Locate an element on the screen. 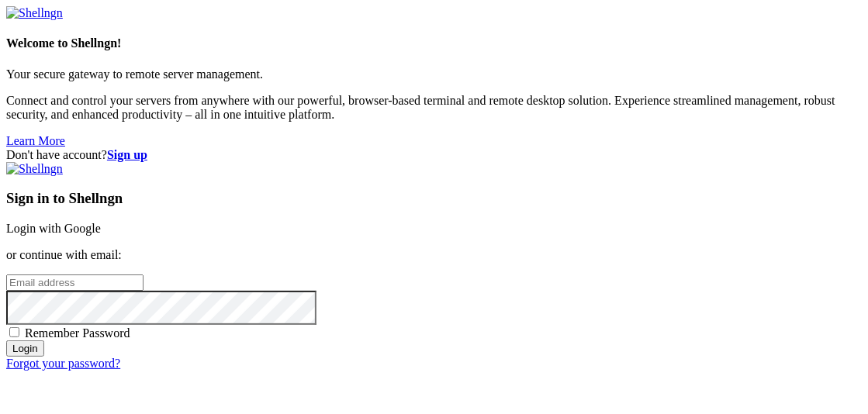 The width and height of the screenshot is (868, 414). h3: Sign in to Shellngn is located at coordinates (434, 198).